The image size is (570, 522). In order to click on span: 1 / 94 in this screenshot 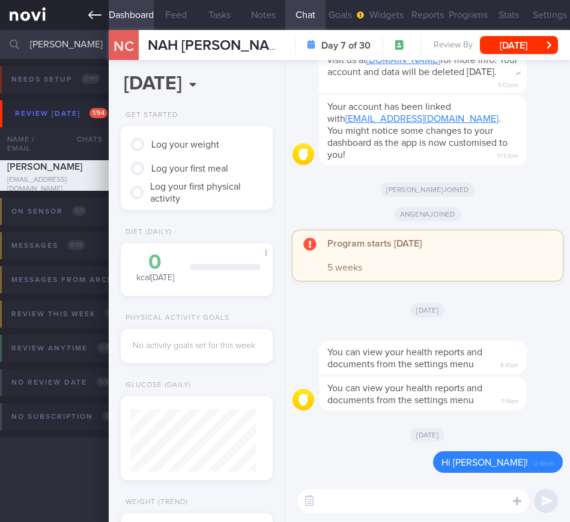, I will do `click(98, 113)`.